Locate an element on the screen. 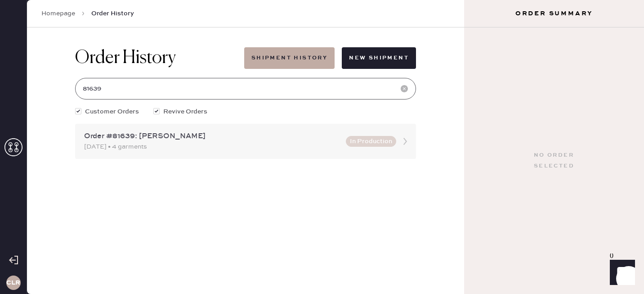  span: Customer Orders is located at coordinates (112, 112).